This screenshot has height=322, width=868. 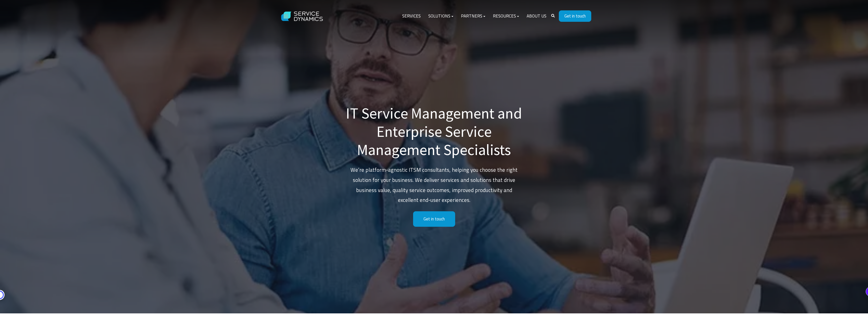 I want to click on img: Service Dynamics Logo - White, so click(x=302, y=16).